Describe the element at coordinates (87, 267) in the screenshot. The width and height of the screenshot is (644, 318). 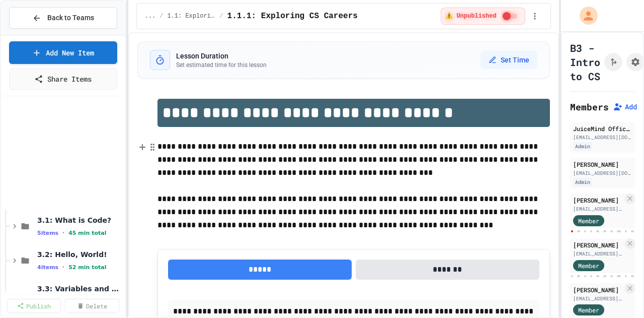
I see `span: 52 min total` at that location.